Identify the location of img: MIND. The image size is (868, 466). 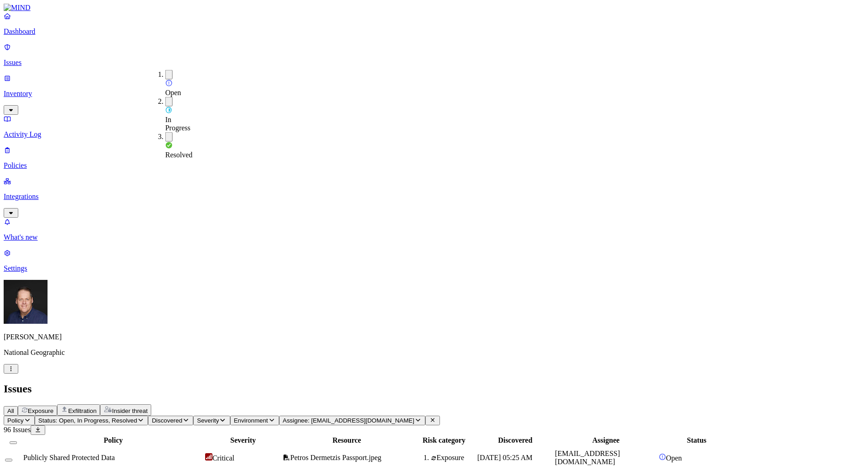
(17, 8).